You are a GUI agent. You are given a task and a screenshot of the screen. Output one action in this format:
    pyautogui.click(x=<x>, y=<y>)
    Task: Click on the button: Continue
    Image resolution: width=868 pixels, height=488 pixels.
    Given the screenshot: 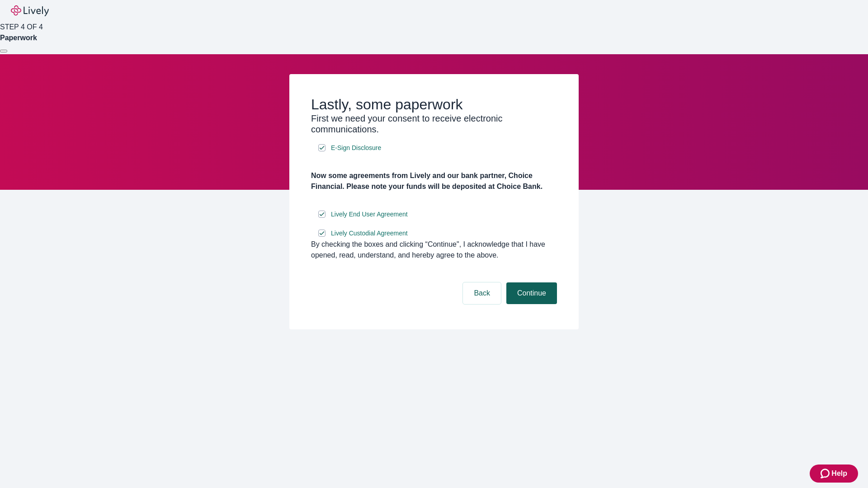 What is the action you would take?
    pyautogui.click(x=532, y=293)
    